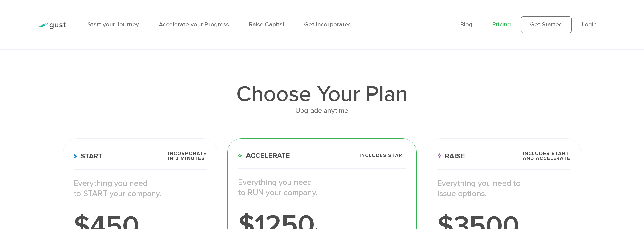 The height and width of the screenshot is (229, 644). I want to click on a: Start your Journey, so click(113, 24).